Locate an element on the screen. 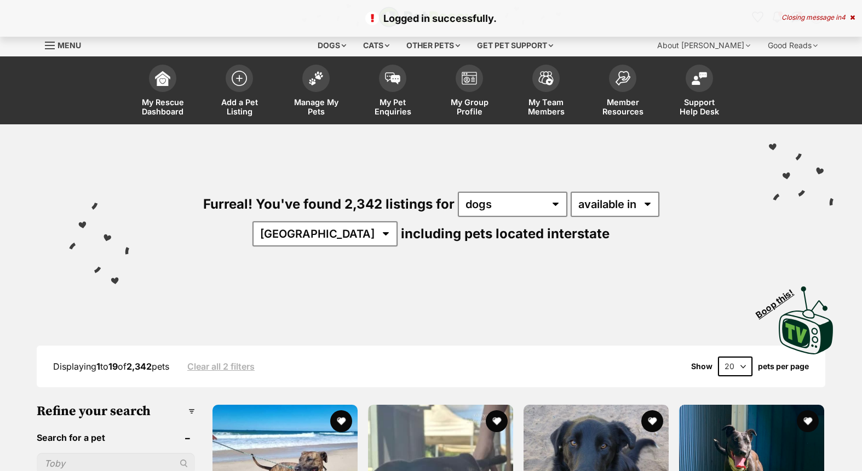 This screenshot has height=471, width=862. span: My Group Profile is located at coordinates (469, 107).